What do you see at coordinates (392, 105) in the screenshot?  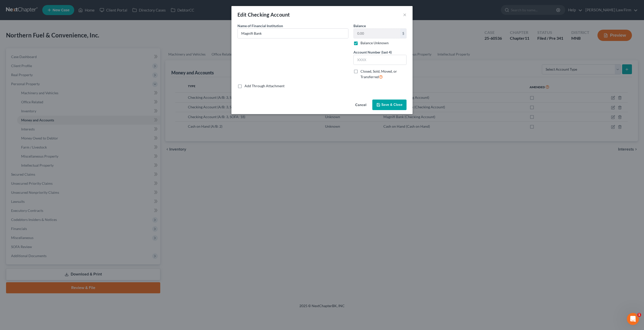 I see `span: Save & Close` at bounding box center [392, 105].